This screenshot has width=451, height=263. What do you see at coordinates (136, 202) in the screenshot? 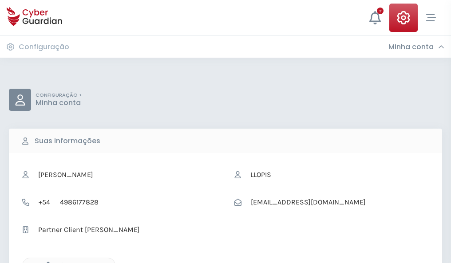
I see `input: Telefone` at bounding box center [136, 202].